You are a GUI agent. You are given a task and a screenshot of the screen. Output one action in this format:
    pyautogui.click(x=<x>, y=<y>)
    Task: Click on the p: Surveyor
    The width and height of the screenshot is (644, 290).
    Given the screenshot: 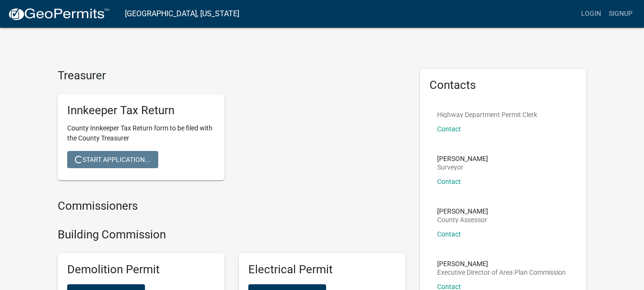 What is the action you would take?
    pyautogui.click(x=463, y=167)
    